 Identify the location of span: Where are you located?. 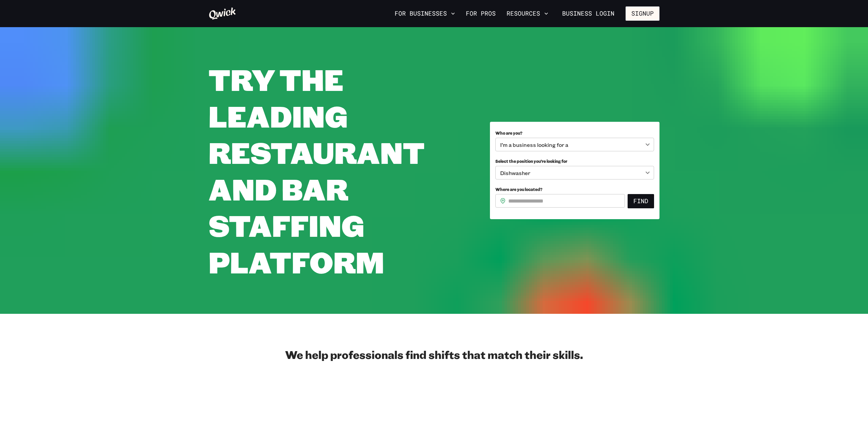
(518, 189).